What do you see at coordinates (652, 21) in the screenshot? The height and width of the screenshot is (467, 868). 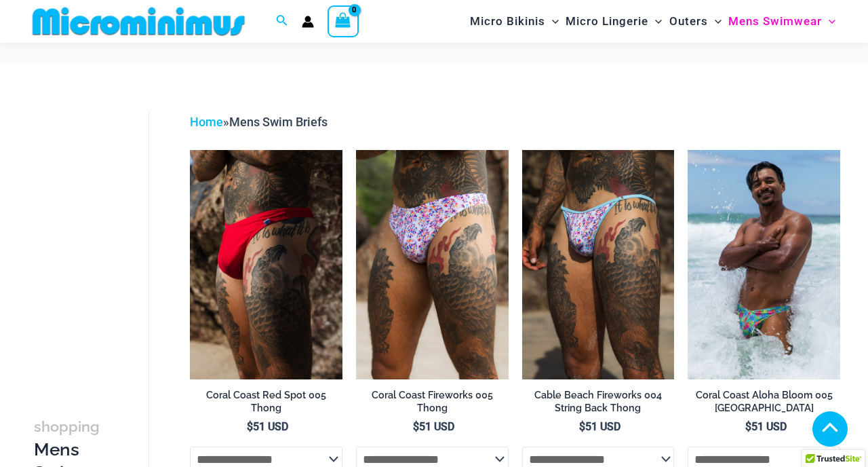 I see `nav: Site Navigation` at bounding box center [652, 21].